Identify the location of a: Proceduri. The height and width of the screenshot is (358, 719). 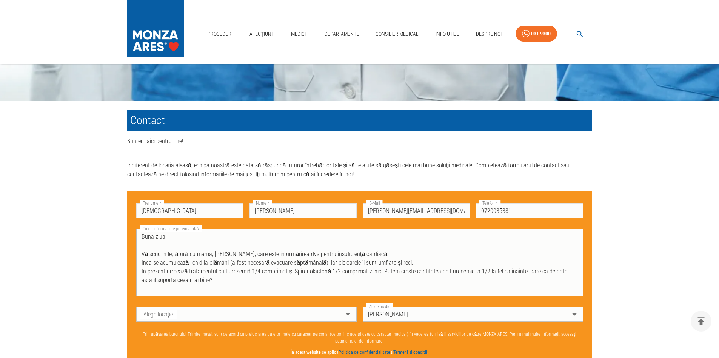
(220, 34).